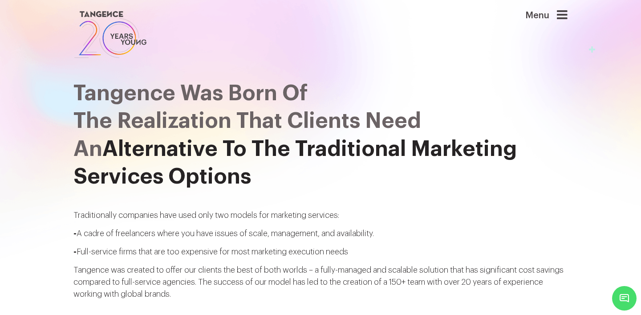 Image resolution: width=641 pixels, height=315 pixels. What do you see at coordinates (320, 135) in the screenshot?
I see `h2: Alternative To The Traditional Marketing Services Options` at bounding box center [320, 135].